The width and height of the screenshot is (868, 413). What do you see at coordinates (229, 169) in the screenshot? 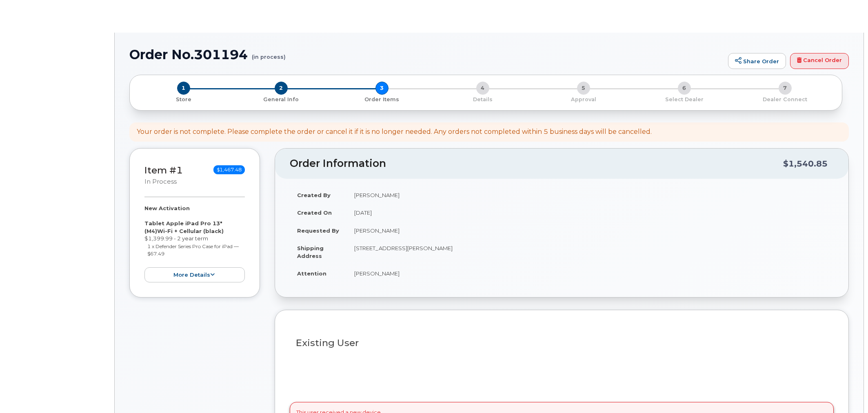
I see `span: $1,467.48` at bounding box center [229, 169].